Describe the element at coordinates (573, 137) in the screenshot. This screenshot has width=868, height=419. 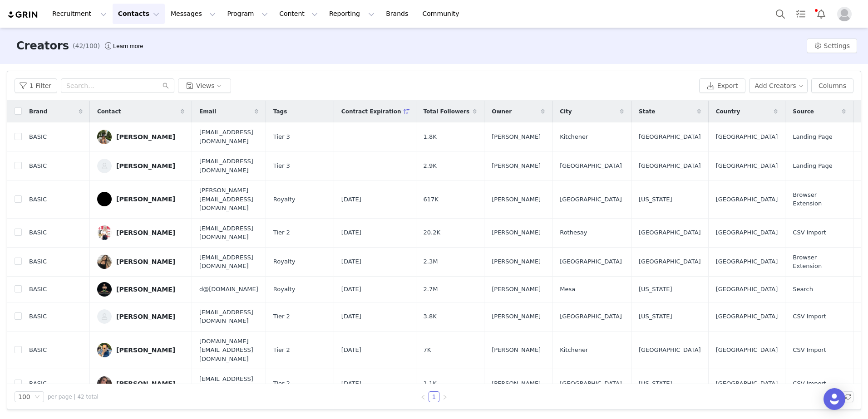
I see `span: Kitchener` at that location.